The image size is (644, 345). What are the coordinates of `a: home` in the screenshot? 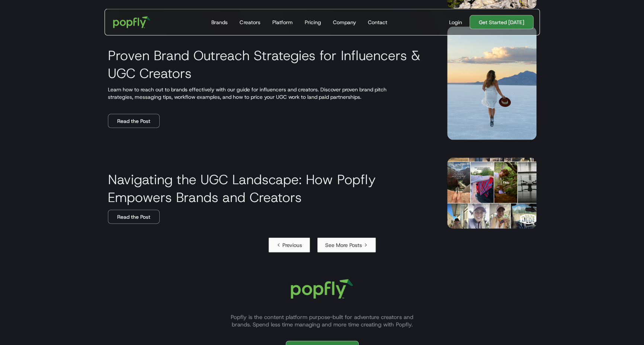 It's located at (132, 22).